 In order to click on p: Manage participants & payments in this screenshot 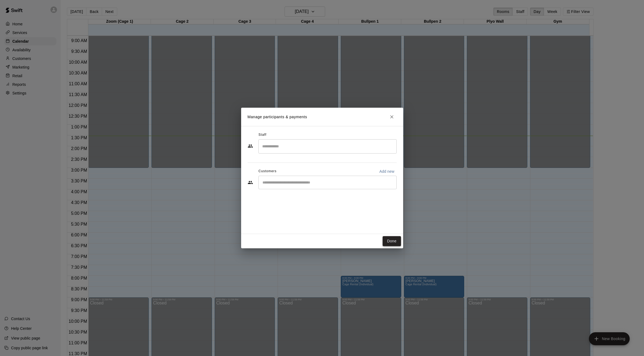, I will do `click(278, 117)`.